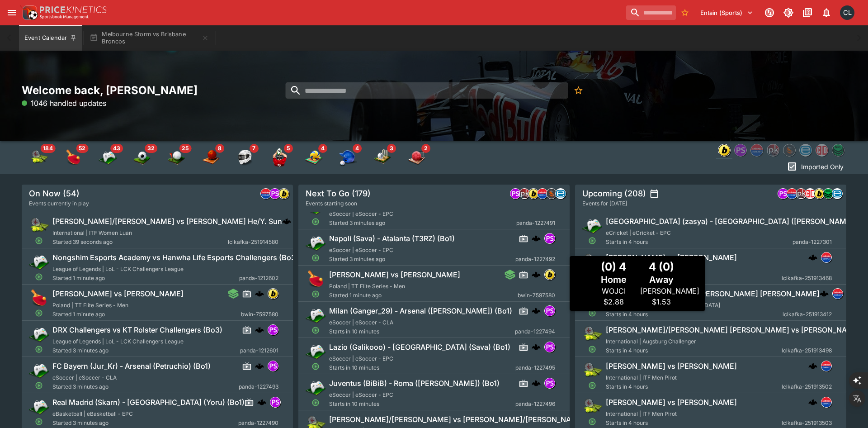 Image resolution: width=868 pixels, height=428 pixels. Describe the element at coordinates (807, 13) in the screenshot. I see `button: Documentation` at that location.